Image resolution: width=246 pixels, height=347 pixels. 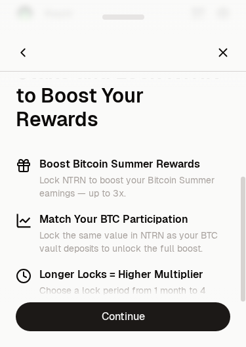 What do you see at coordinates (123, 96) in the screenshot?
I see `h1: Stake and Lock NTRN to Boost Your Rewards` at bounding box center [123, 96].